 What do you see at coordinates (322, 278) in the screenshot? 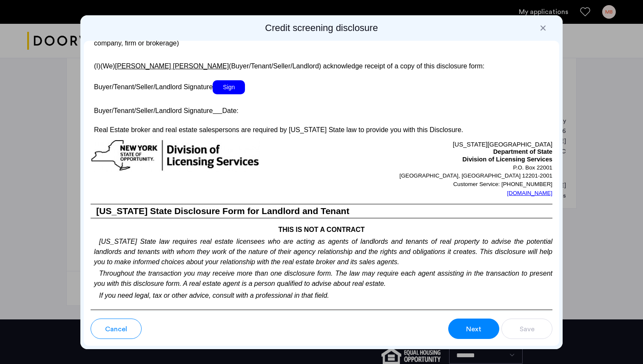
I see `p: Throughout the transaction you may receive more than one disclosure form. The law may require eac...` at bounding box center [322, 278].